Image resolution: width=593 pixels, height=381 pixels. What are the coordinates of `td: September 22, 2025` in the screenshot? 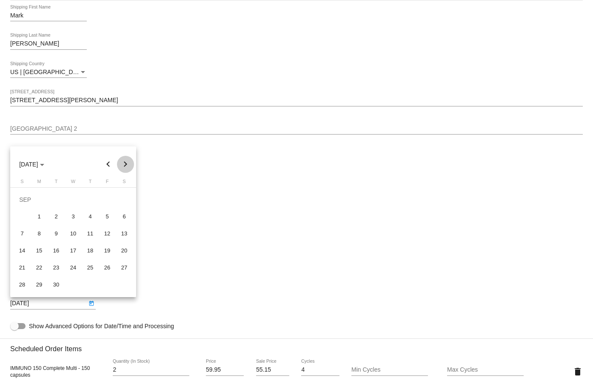 It's located at (39, 268).